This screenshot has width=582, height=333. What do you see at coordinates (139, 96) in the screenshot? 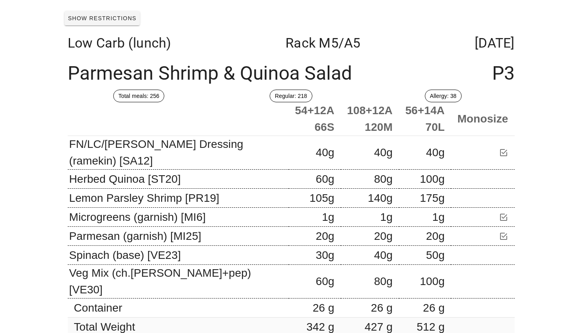
I see `span: Total meals: 256` at bounding box center [139, 96].